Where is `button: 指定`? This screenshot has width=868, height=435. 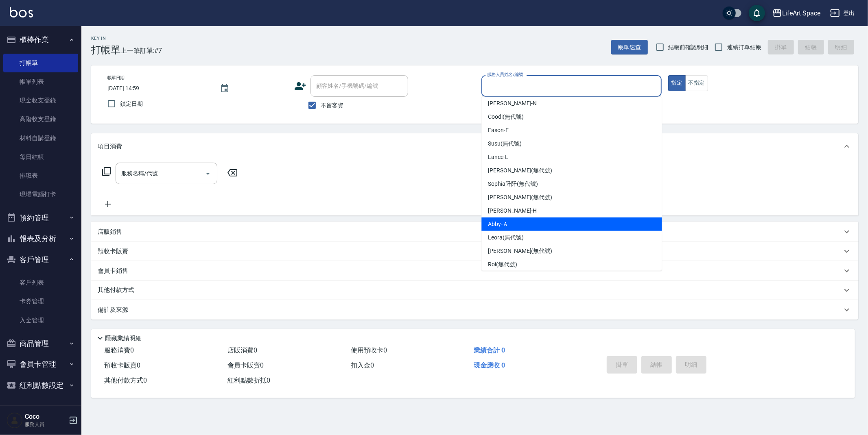
button: 指定 is located at coordinates (677, 83).